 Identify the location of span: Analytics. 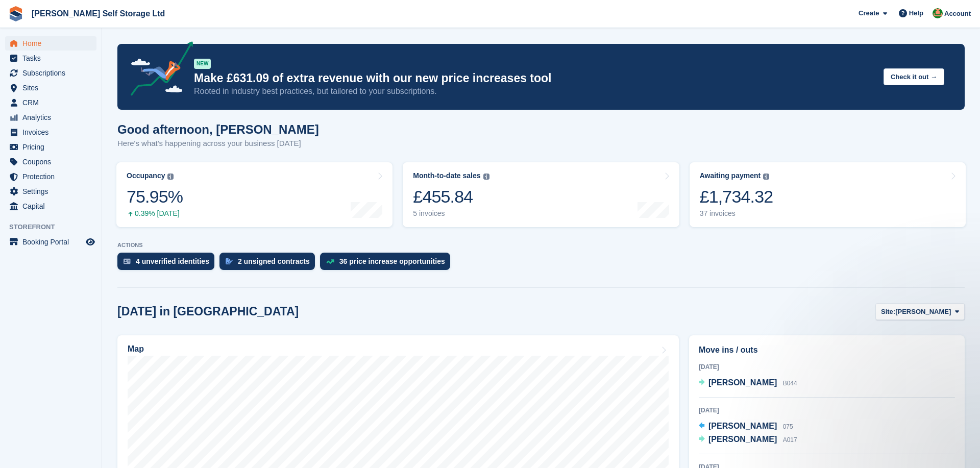
(53, 118).